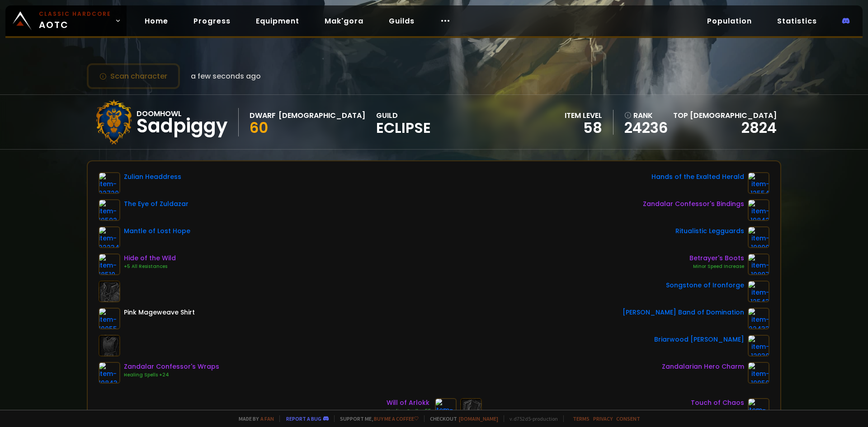 Image resolution: width=868 pixels, height=427 pixels. What do you see at coordinates (759, 409) in the screenshot?
I see `img: item-19861` at bounding box center [759, 409].